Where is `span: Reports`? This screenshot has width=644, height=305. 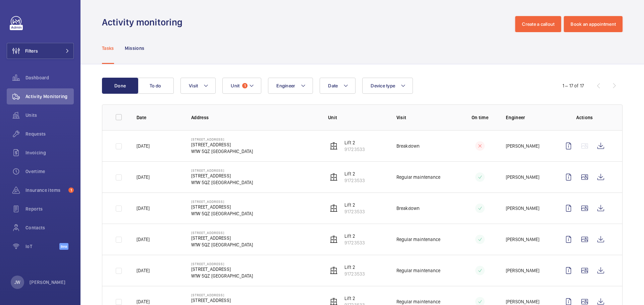
span: Reports is located at coordinates (50, 209).